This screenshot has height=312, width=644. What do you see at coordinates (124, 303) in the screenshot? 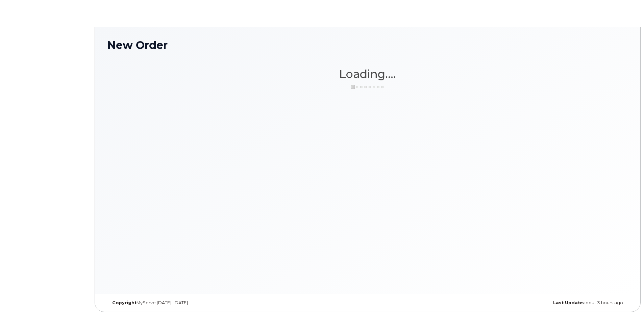
I see `strong: Copyright` at bounding box center [124, 303].